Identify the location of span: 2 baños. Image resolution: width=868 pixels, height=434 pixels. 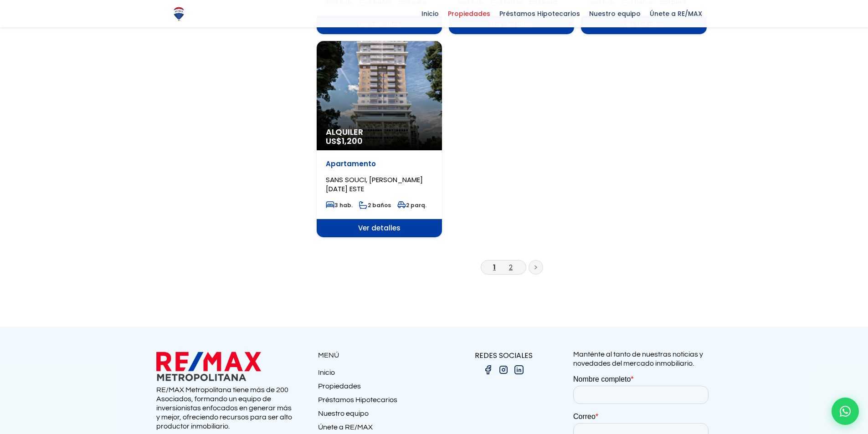
(375, 205).